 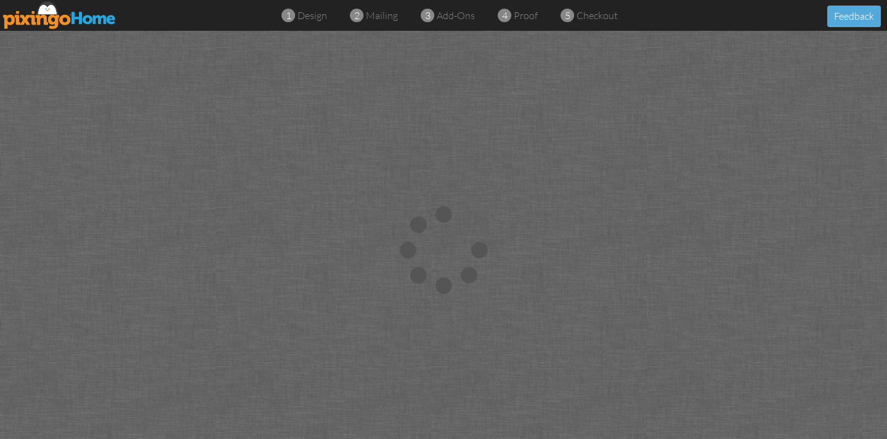 I want to click on span: 2, so click(x=357, y=15).